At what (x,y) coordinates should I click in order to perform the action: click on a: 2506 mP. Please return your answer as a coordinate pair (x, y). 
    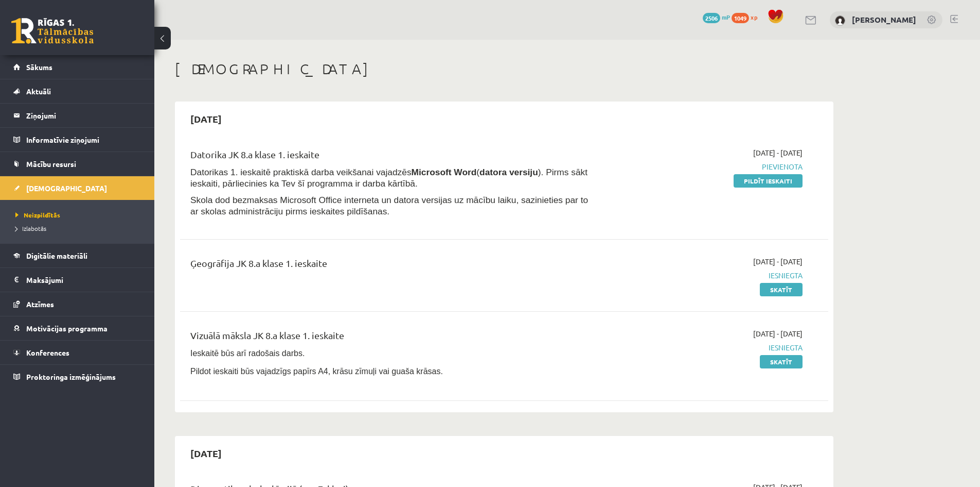
    Looking at the image, I should click on (716, 17).